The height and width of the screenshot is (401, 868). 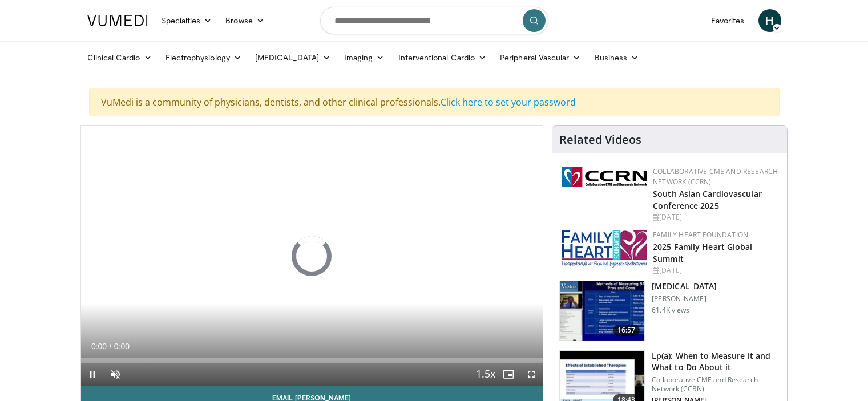 I want to click on a: Family Heart Foundation, so click(x=701, y=235).